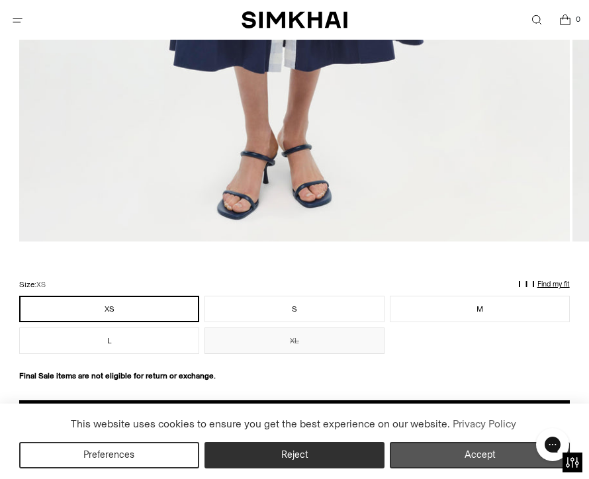 The height and width of the screenshot is (479, 589). Describe the element at coordinates (480, 455) in the screenshot. I see `button: Accept` at that location.